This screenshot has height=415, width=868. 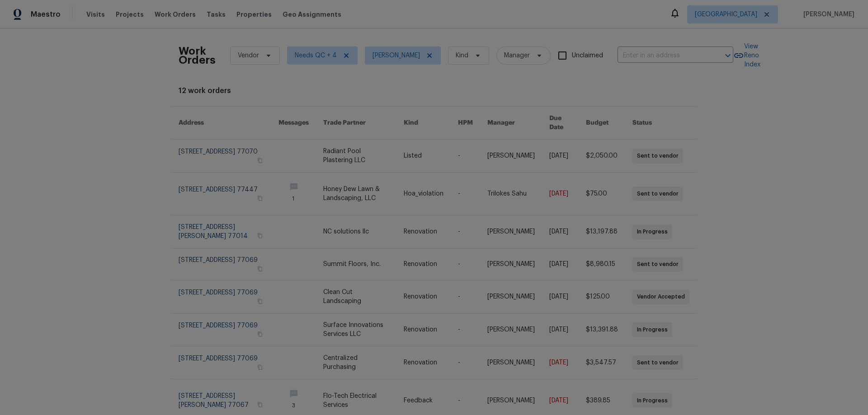 I want to click on td: Centralized Purchasing, so click(x=356, y=363).